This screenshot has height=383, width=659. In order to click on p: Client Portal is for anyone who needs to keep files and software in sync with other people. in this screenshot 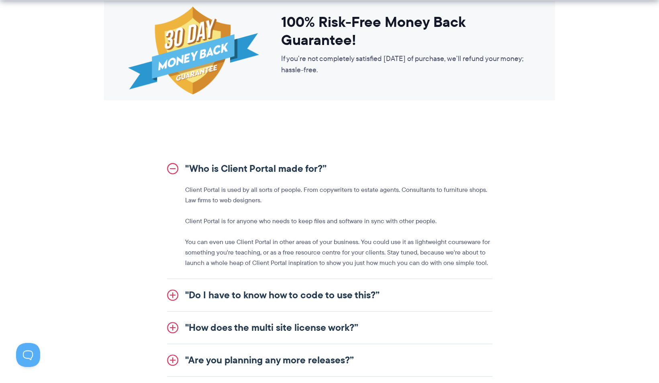, I will do `click(338, 221)`.